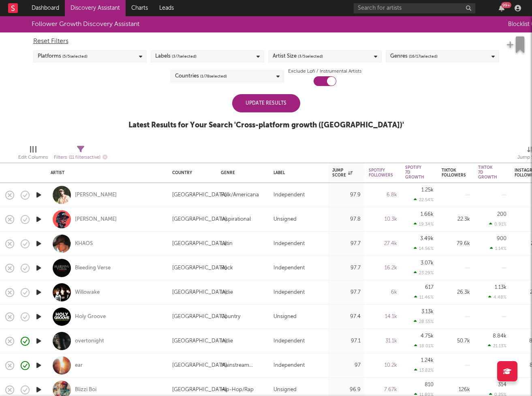  I want to click on div: 4.48 %, so click(497, 297).